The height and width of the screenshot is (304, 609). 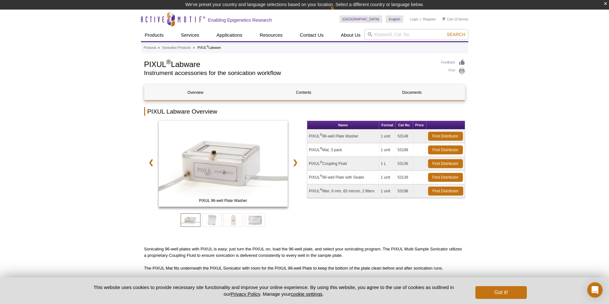 What do you see at coordinates (429, 19) in the screenshot?
I see `a: Register` at bounding box center [429, 19].